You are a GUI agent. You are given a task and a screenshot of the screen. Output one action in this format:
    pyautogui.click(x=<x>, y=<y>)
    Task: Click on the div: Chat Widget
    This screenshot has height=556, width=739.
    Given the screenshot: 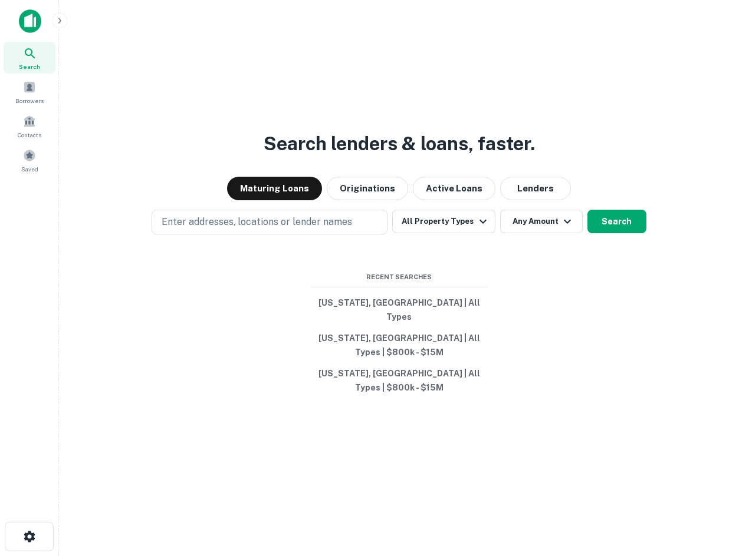 What is the action you would take?
    pyautogui.click(x=709, y=490)
    